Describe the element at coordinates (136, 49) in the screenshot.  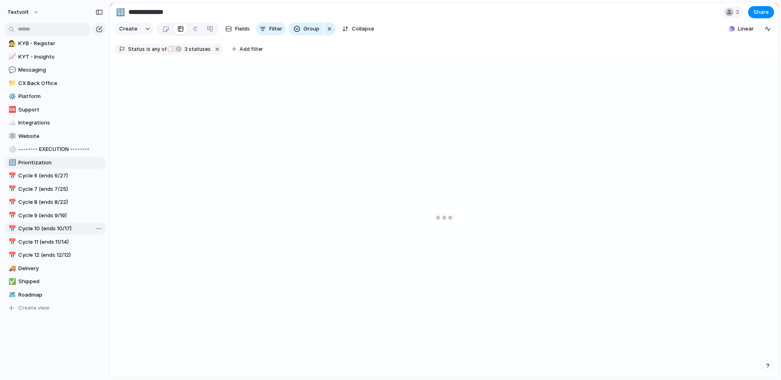
I see `span: Status` at that location.